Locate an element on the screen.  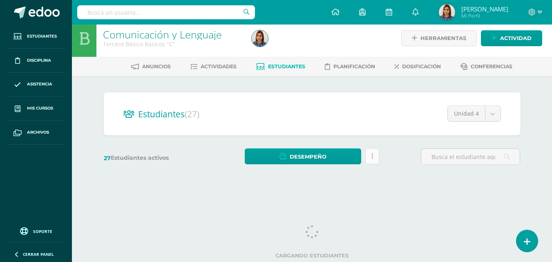
span: Soporte is located at coordinates (42, 231).